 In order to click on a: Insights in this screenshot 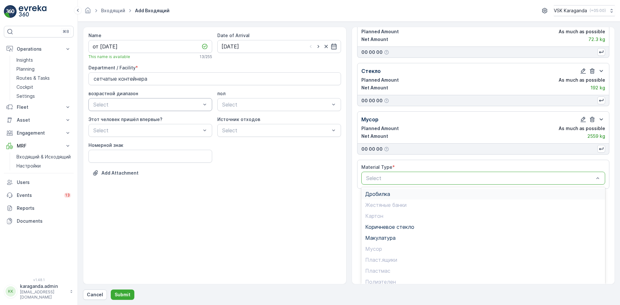, I will do `click(44, 60)`.